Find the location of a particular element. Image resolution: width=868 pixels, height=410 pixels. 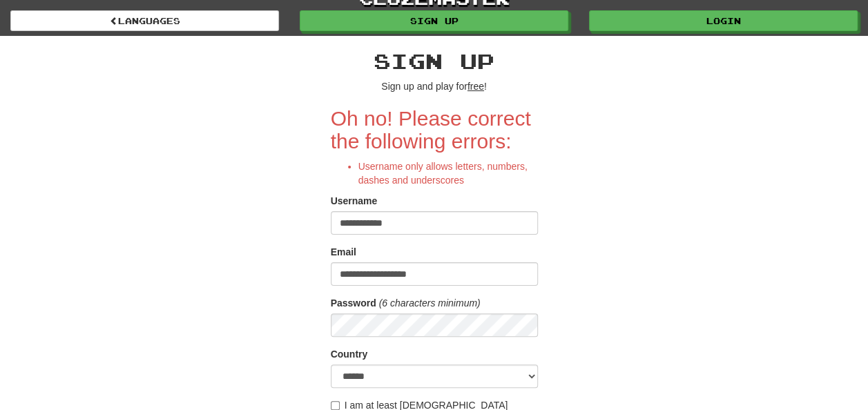

p: Sign up and play for ! is located at coordinates (434, 86).